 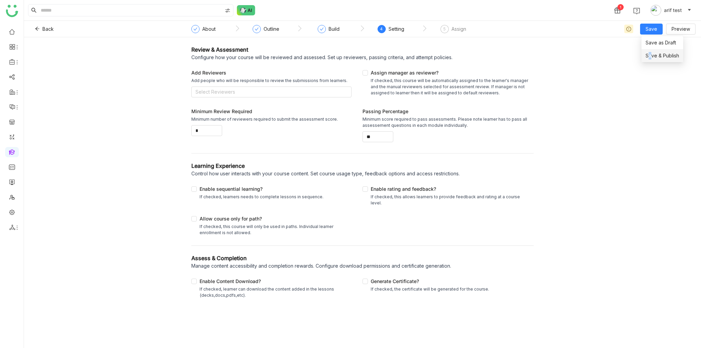 What do you see at coordinates (636, 11) in the screenshot?
I see `img: help.svg` at bounding box center [636, 11].